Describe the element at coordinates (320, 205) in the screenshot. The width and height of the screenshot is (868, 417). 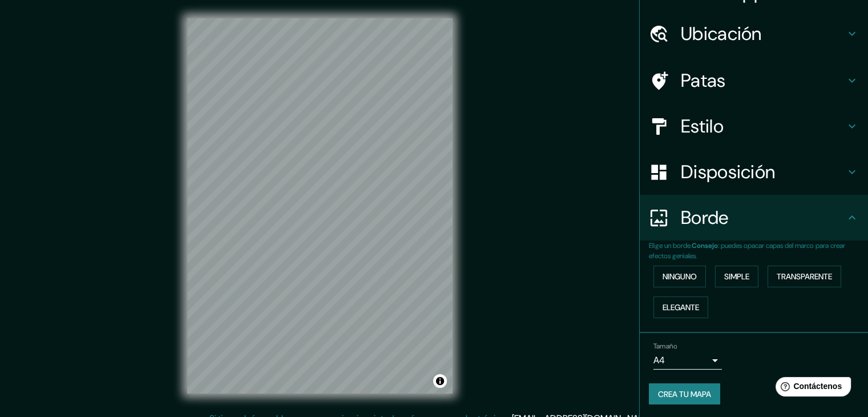
I see `canvas: Mapa` at that location.